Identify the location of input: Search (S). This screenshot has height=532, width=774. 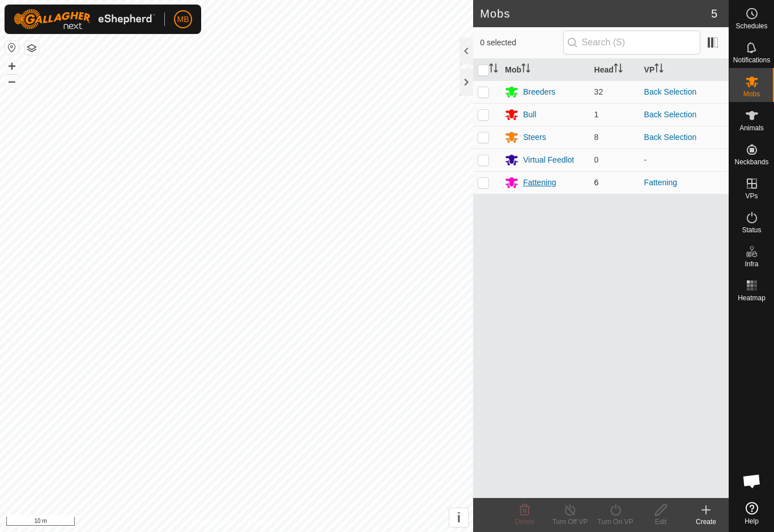
(632, 43).